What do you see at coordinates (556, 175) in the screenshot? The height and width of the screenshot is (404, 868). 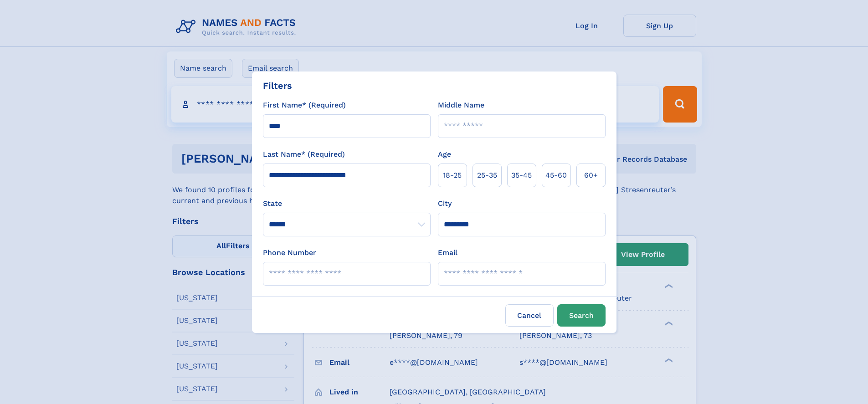 I see `span: 45‑60` at bounding box center [556, 175].